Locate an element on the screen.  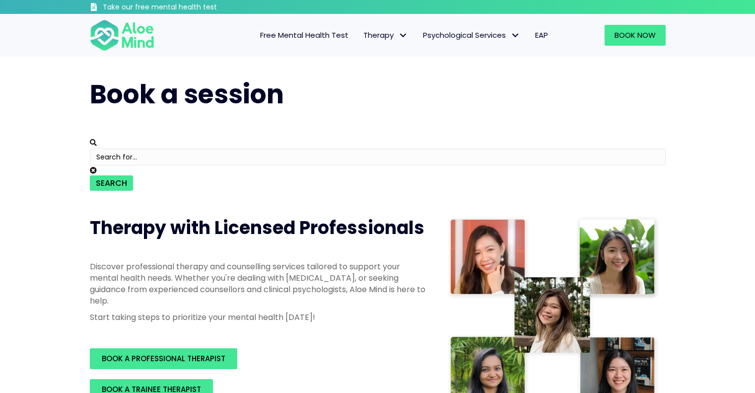
a: BOOK A PROFESSIONAL THERAPIST is located at coordinates (163, 358).